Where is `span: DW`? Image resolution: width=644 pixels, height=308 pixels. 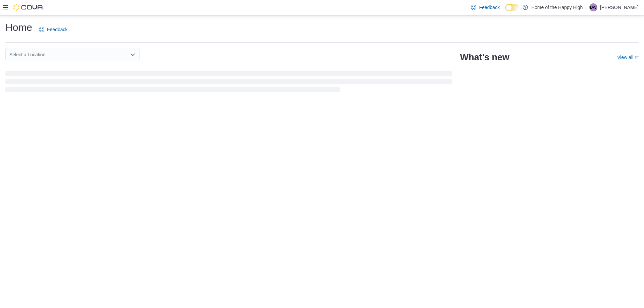
span: DW is located at coordinates (594, 7).